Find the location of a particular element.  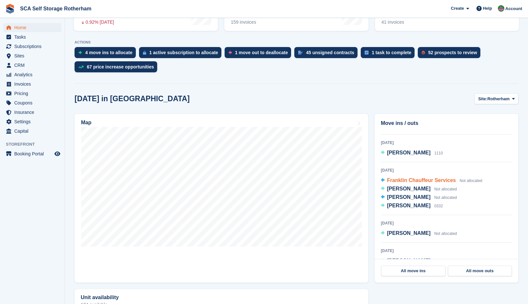

a: All move outs is located at coordinates (480, 271).